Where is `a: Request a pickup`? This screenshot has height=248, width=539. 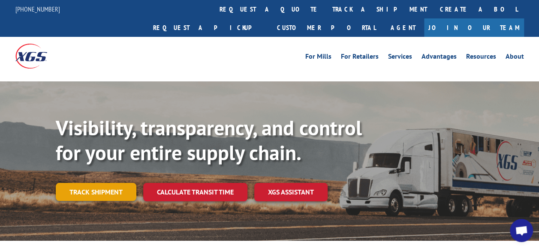
a: Request a pickup is located at coordinates (208, 27).